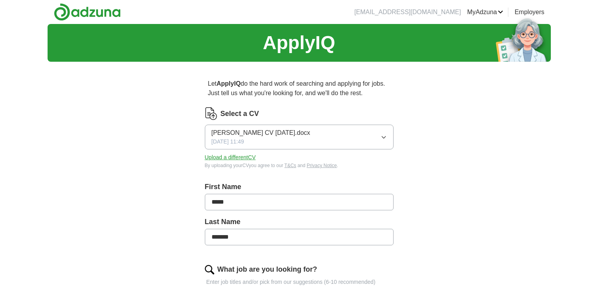 The image size is (598, 287). What do you see at coordinates (299, 282) in the screenshot?
I see `p: Enter job titles and/or pick from our suggestions (6-10 recommended)` at bounding box center [299, 282].